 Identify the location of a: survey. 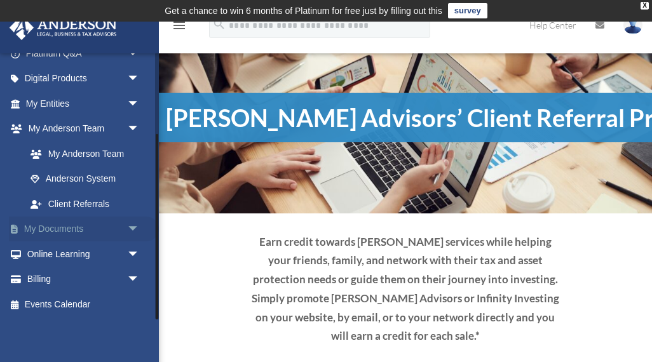
(468, 11).